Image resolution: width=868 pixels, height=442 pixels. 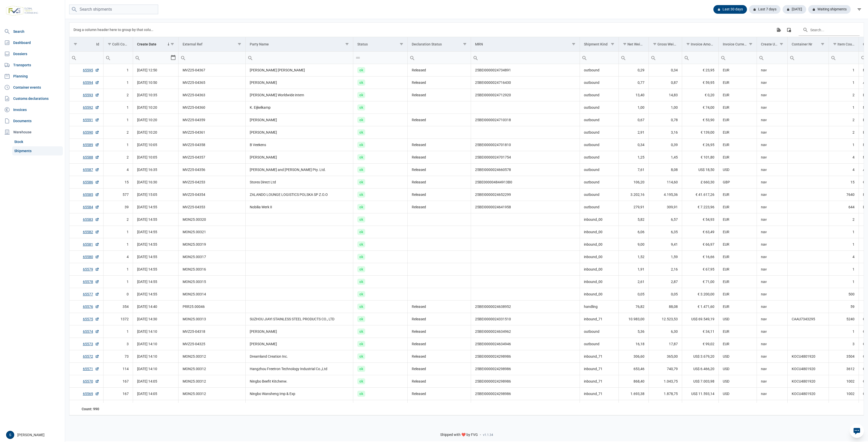 What do you see at coordinates (212, 244) in the screenshot?
I see `td: MON25.00319` at bounding box center [212, 244].